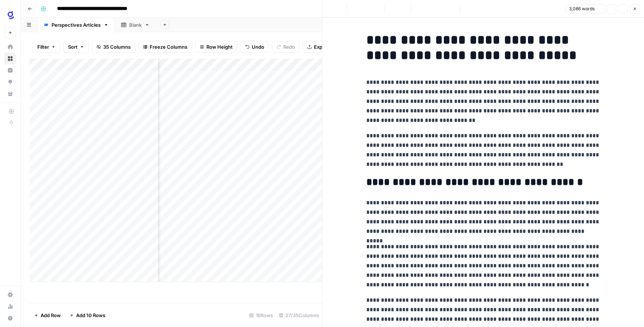 The height and width of the screenshot is (327, 644). What do you see at coordinates (289, 47) in the screenshot?
I see `span: Redo` at bounding box center [289, 47].